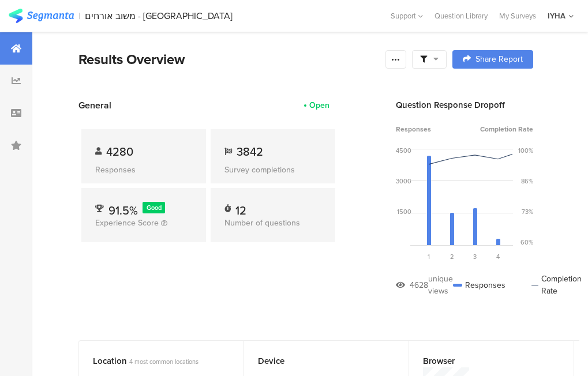 Image resolution: width=588 pixels, height=376 pixels. Describe the element at coordinates (497, 256) in the screenshot. I see `span: 4` at that location.